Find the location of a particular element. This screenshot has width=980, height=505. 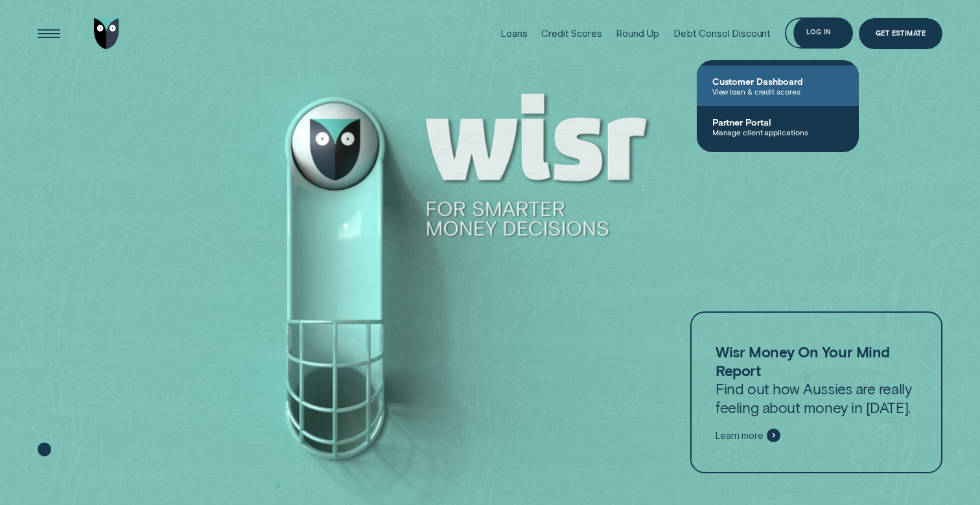

img: Wisr is located at coordinates (107, 33).